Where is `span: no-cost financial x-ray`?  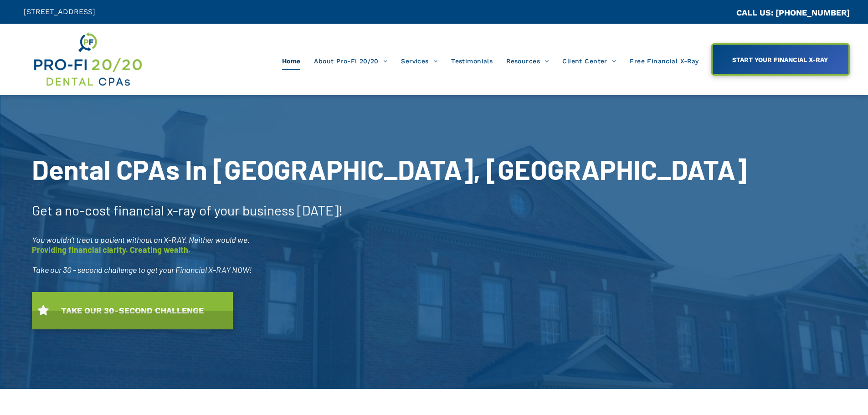
span: no-cost financial x-ray is located at coordinates (130, 210).